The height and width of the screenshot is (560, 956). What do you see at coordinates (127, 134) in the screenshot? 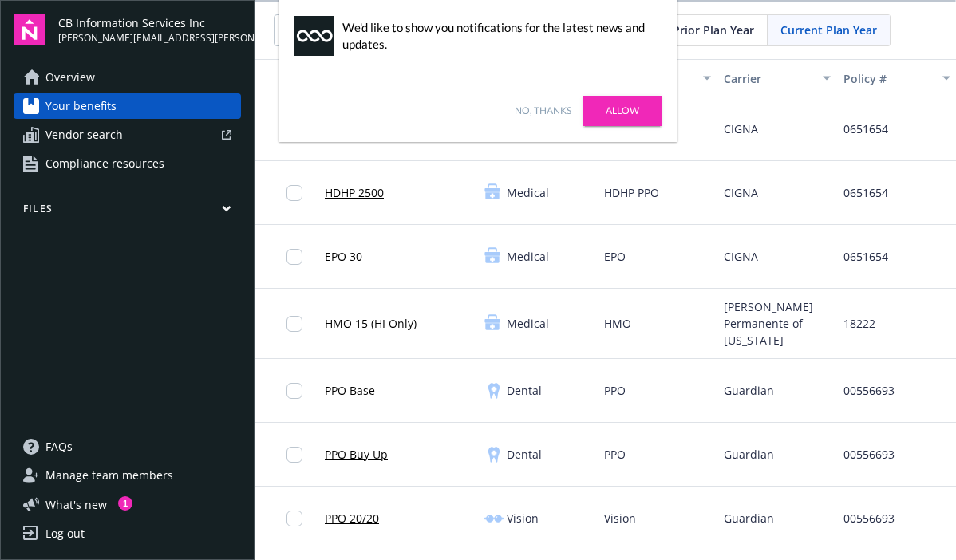
I see `a: Vendor search` at bounding box center [127, 134].